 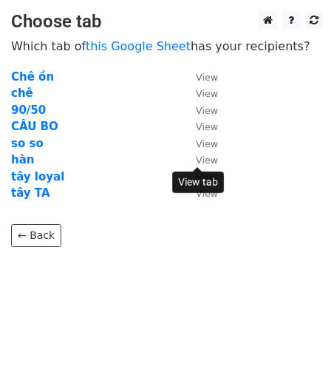 What do you see at coordinates (138, 46) in the screenshot?
I see `a: this Google Sheet` at bounding box center [138, 46].